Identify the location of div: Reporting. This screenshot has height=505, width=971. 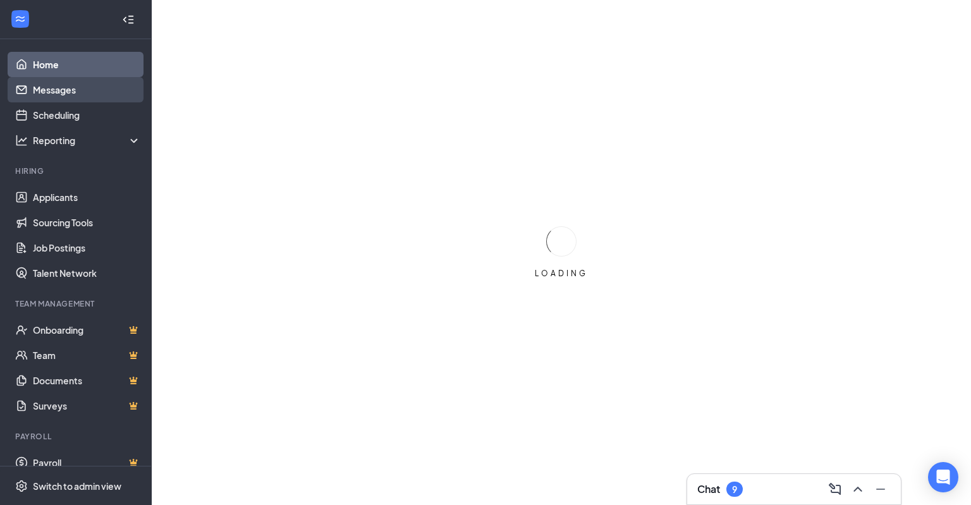
(87, 140).